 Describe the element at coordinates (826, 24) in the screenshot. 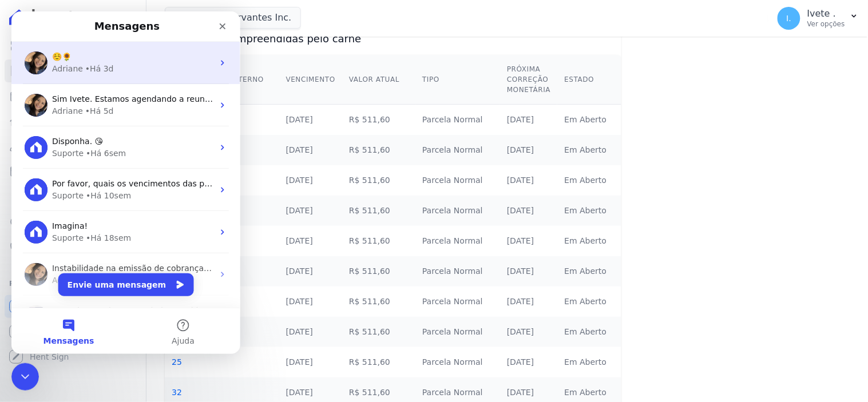

I see `p: Ver opções` at that location.